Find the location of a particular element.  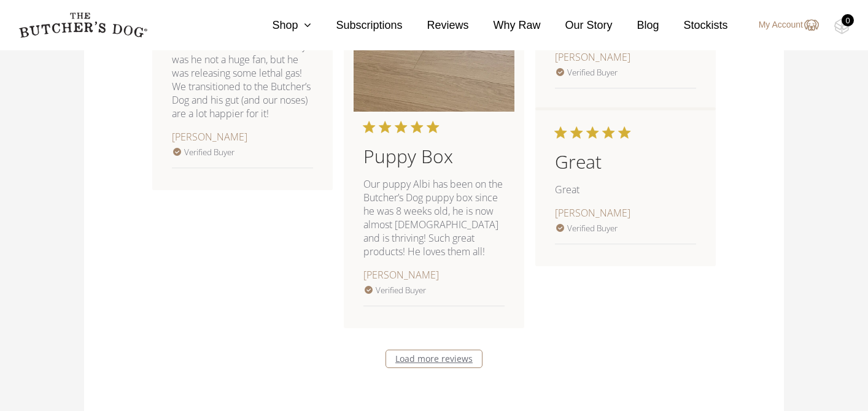

a: My Account is located at coordinates (783, 25).